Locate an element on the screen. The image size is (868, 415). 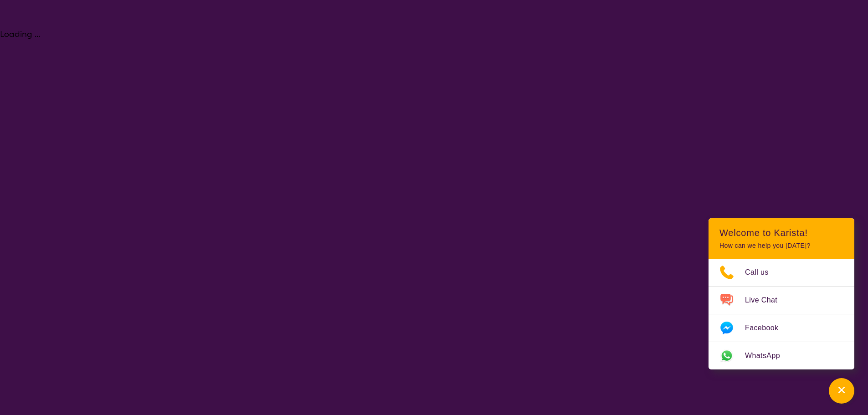
span: WhatsApp is located at coordinates (767, 356).